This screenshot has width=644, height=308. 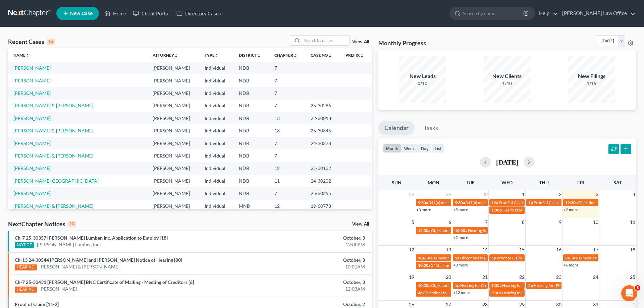 What do you see at coordinates (212, 55) in the screenshot?
I see `a: Typeunfold_more` at bounding box center [212, 55].